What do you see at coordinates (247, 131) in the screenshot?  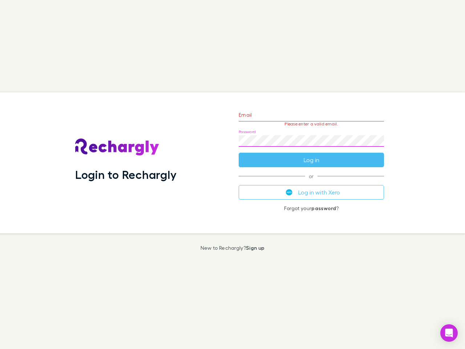 I see `label: Password` at bounding box center [247, 131].